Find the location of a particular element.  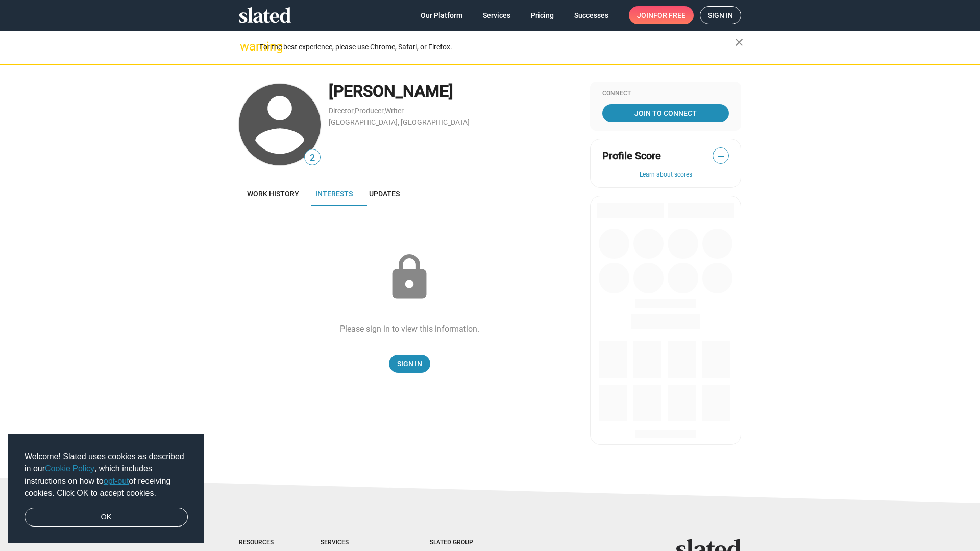

a: Cookie Policy is located at coordinates (70, 469).